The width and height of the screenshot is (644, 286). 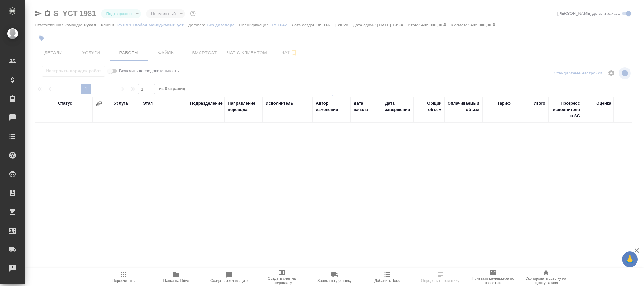 I want to click on div: Этап, so click(x=147, y=103).